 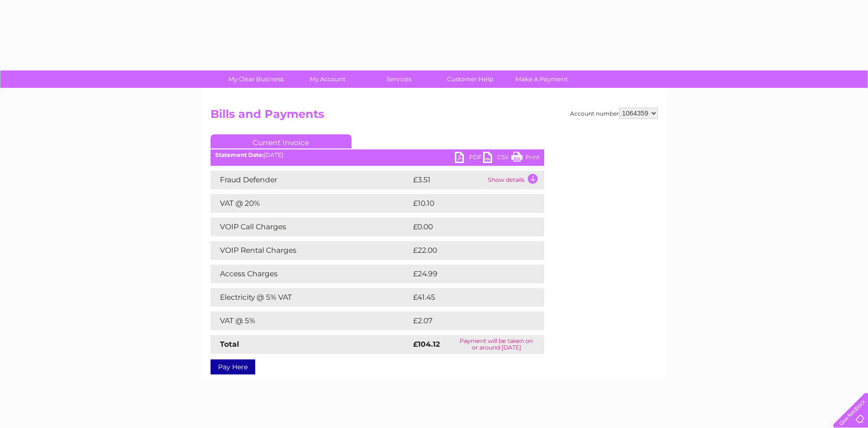 I want to click on td: Electricity @ 5% VAT, so click(x=311, y=298).